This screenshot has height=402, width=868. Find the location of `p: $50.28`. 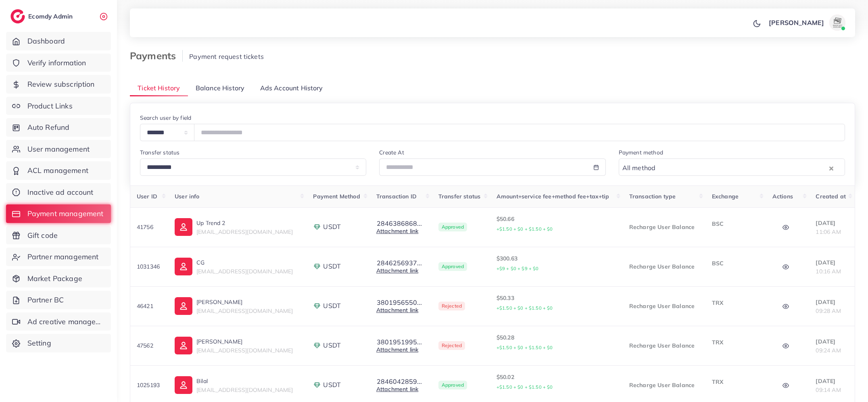

p: $50.28 is located at coordinates (556, 343).